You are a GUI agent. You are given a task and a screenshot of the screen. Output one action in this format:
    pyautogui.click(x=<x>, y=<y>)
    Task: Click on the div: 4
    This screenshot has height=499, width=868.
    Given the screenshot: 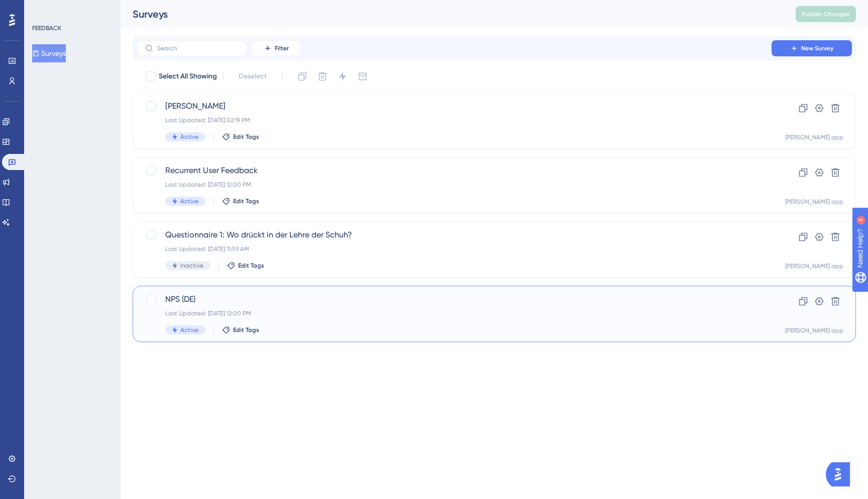 What is the action you would take?
    pyautogui.click(x=72, y=9)
    